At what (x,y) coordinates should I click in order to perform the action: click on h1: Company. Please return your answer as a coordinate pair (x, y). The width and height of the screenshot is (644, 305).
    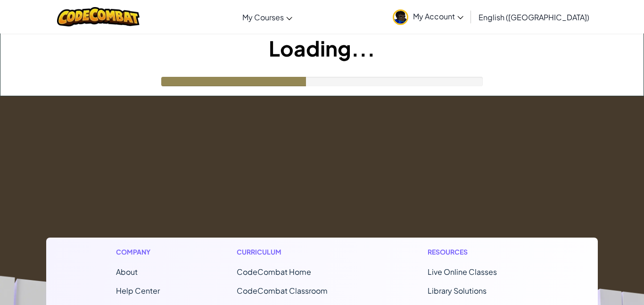
    Looking at the image, I should click on (138, 252).